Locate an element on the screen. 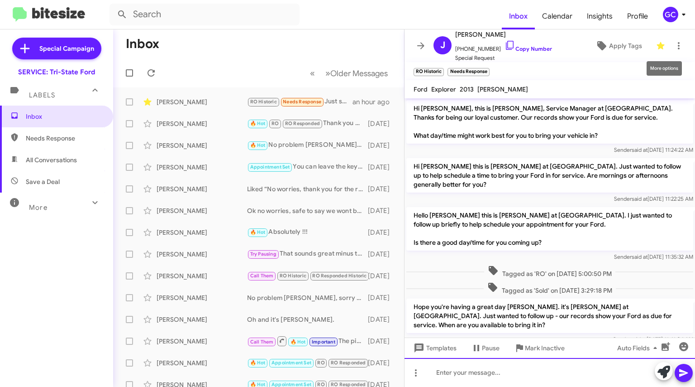 The width and height of the screenshot is (695, 387). div: an hour ago is located at coordinates (375, 102).